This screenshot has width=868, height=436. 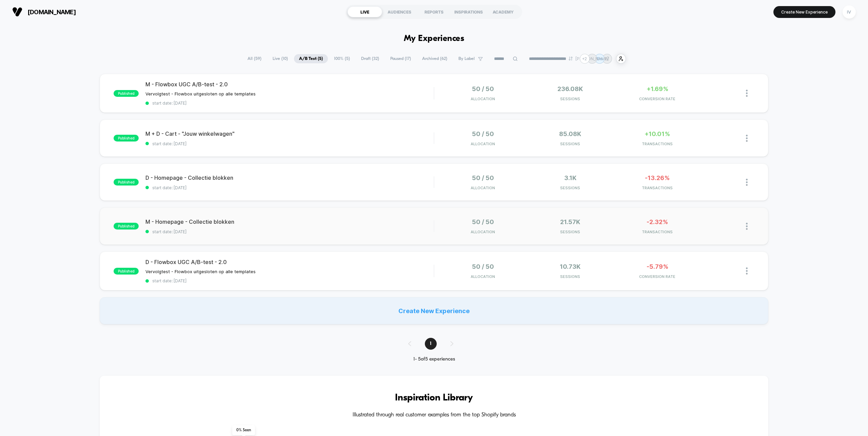 What do you see at coordinates (280, 59) in the screenshot?
I see `span: Live ( 10 )` at bounding box center [280, 59].